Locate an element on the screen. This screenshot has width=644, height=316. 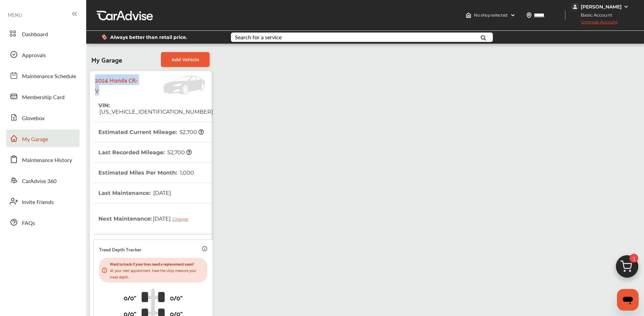
span: Membership Card is located at coordinates (43, 97).